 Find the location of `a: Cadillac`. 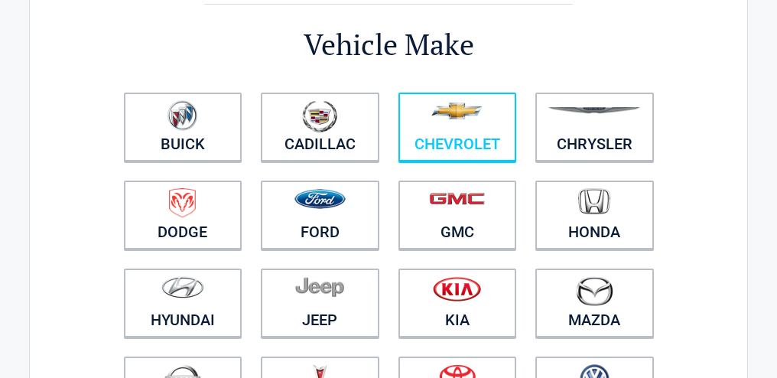

a: Cadillac is located at coordinates (320, 127).